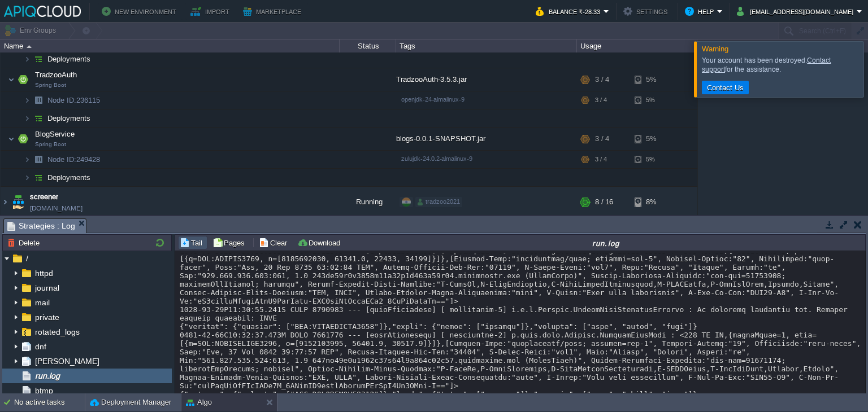 The image size is (868, 412). What do you see at coordinates (606, 242) in the screenshot?
I see `div: run.log` at bounding box center [606, 242].